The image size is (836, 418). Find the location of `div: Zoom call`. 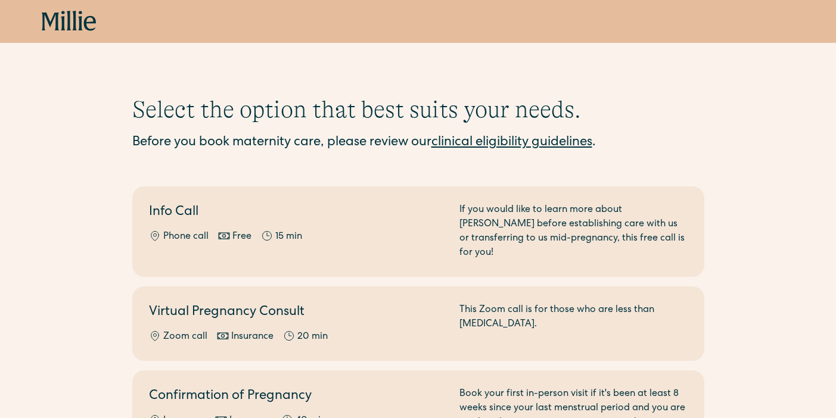

div: Zoom call is located at coordinates (185, 337).